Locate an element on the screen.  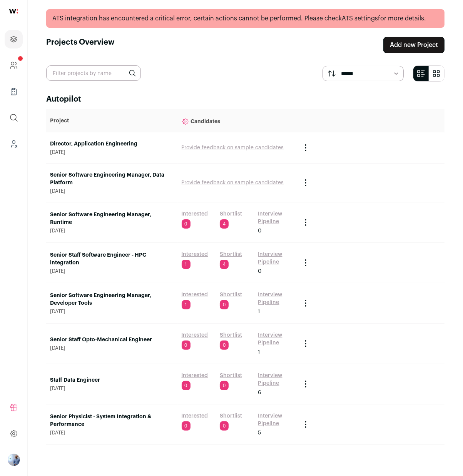
img: 97332-medium_jpg is located at coordinates (14, 460).